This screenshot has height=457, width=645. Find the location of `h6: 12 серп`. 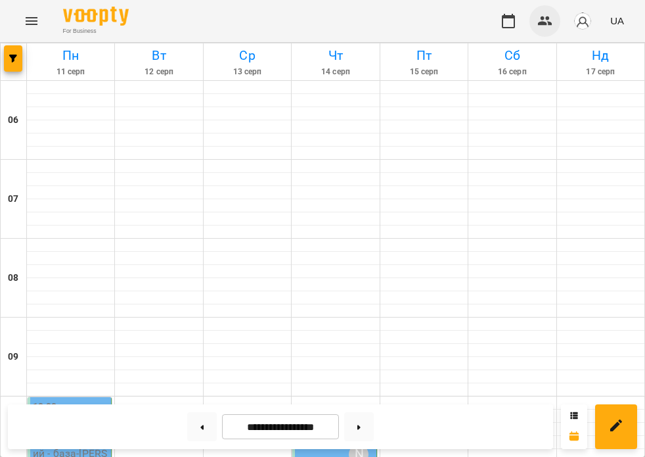

h6: 12 серп is located at coordinates (158, 72).